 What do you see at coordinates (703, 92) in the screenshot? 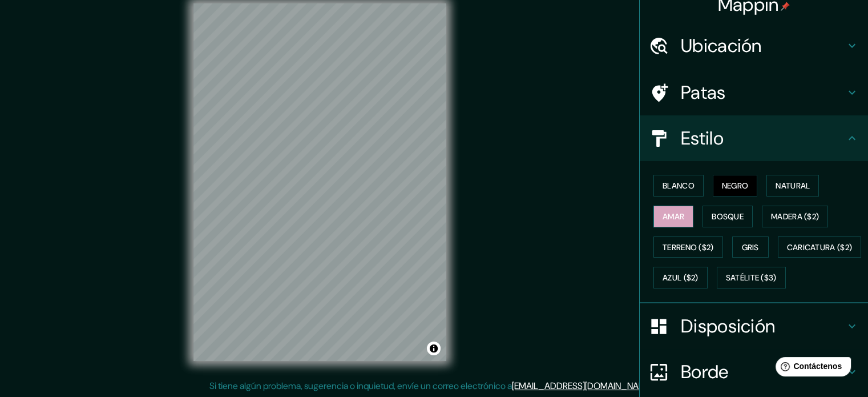
I see `font: Patas` at bounding box center [703, 92].